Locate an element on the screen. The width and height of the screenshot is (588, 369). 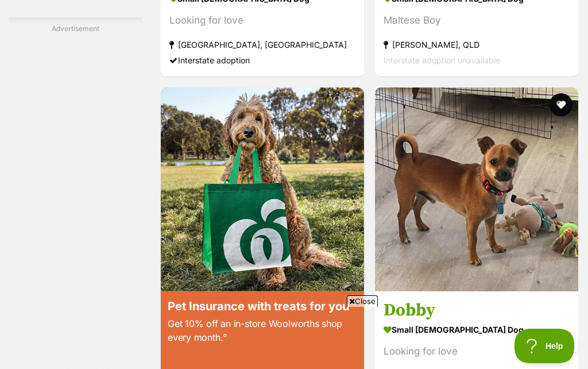
div: Looking for love is located at coordinates (262, 20).